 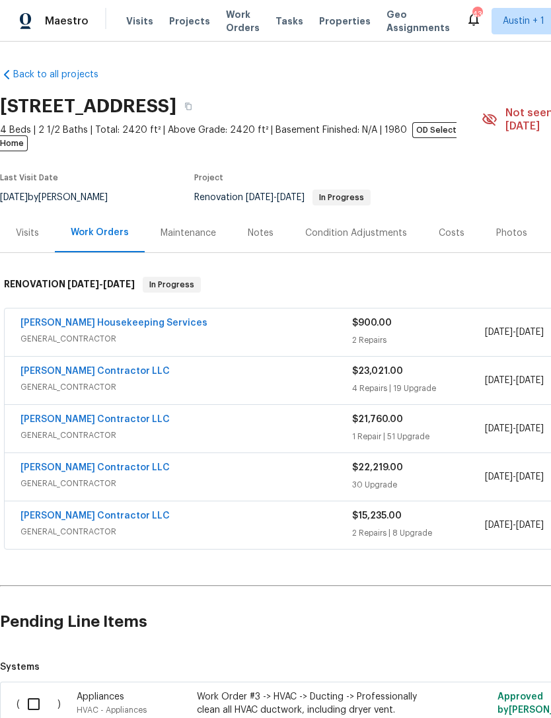 What do you see at coordinates (418, 485) in the screenshot?
I see `div: 30 Upgrade` at bounding box center [418, 485].